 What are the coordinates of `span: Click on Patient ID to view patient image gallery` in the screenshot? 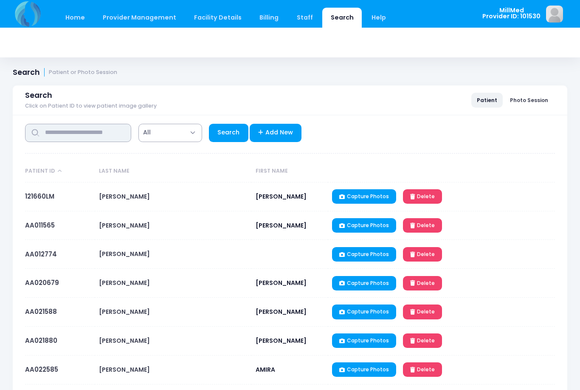 It's located at (91, 106).